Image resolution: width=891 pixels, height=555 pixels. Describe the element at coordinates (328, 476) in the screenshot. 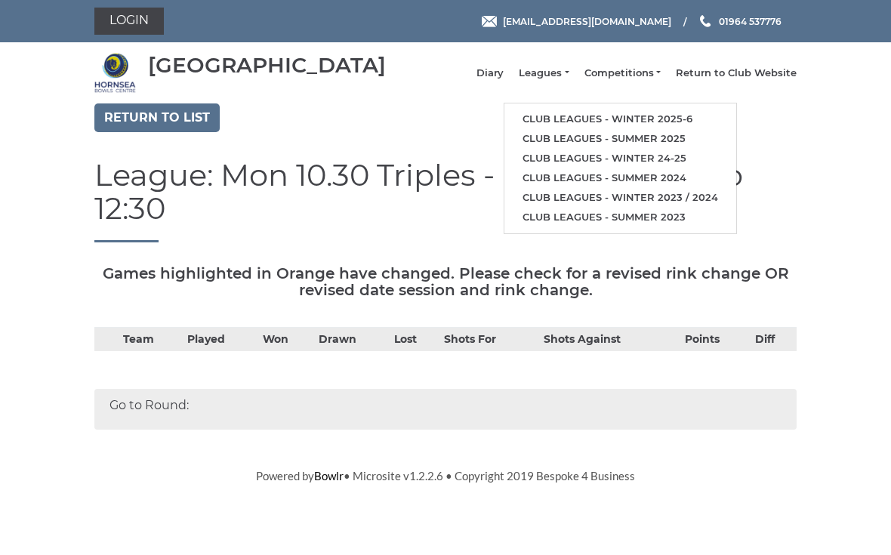

I see `a: Bowlr` at that location.